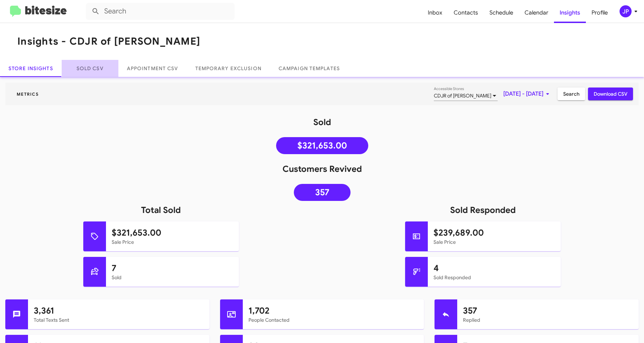  I want to click on h1: 7, so click(172, 269).